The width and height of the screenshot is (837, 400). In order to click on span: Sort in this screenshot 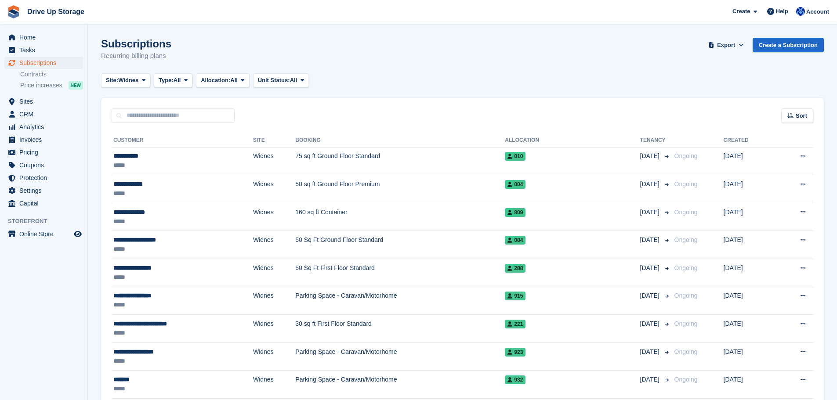, I will do `click(801, 116)`.